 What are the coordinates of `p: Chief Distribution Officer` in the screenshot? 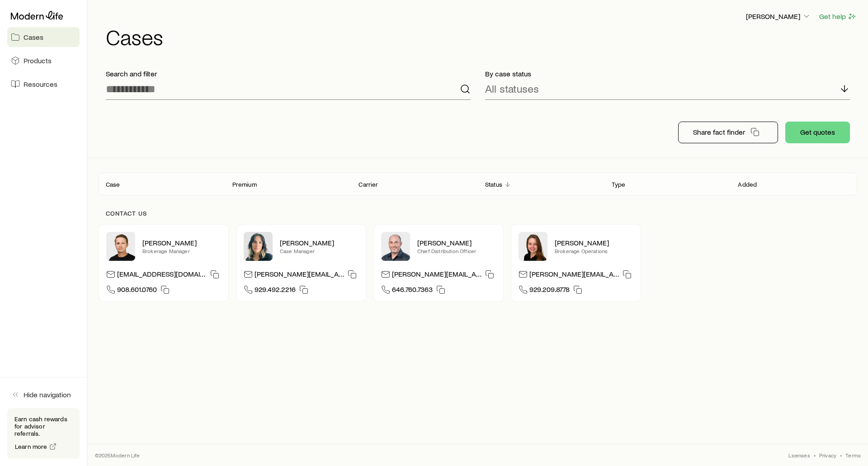 It's located at (457, 251).